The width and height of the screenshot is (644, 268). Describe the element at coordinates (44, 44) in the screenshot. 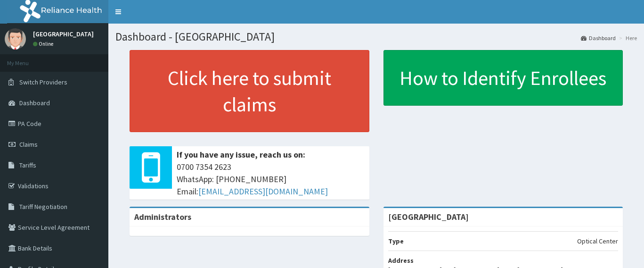

I see `a: Online` at that location.